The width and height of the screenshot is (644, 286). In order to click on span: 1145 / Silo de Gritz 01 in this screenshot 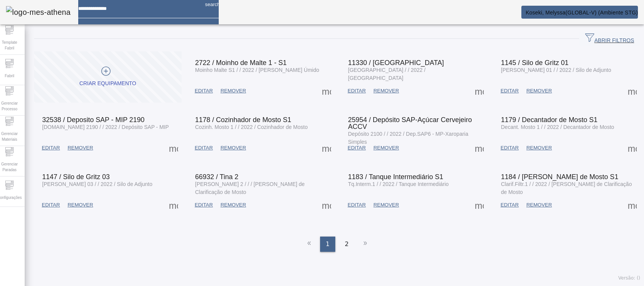, I will do `click(535, 63)`.